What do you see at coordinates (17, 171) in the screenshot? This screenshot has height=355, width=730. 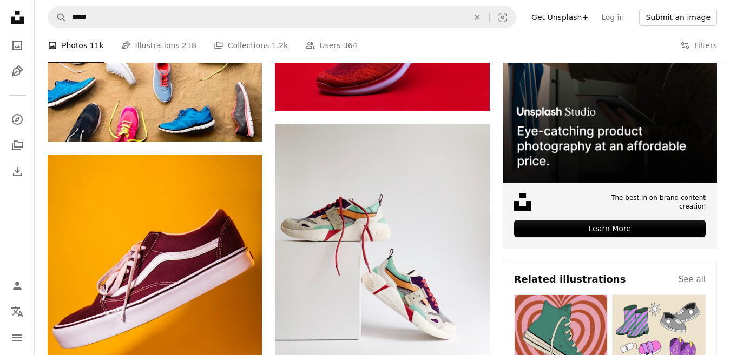 I see `a: Download History` at bounding box center [17, 171].